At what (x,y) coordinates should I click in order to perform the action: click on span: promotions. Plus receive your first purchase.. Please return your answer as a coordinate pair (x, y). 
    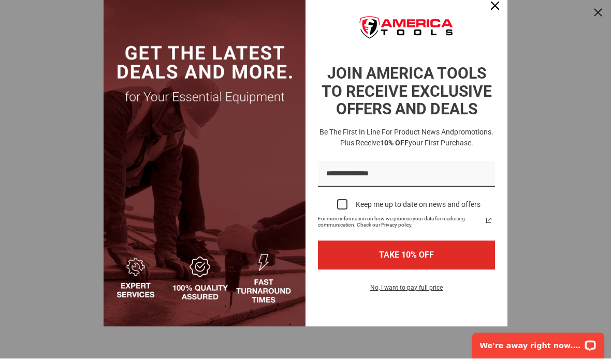
    Looking at the image, I should click on (417, 138).